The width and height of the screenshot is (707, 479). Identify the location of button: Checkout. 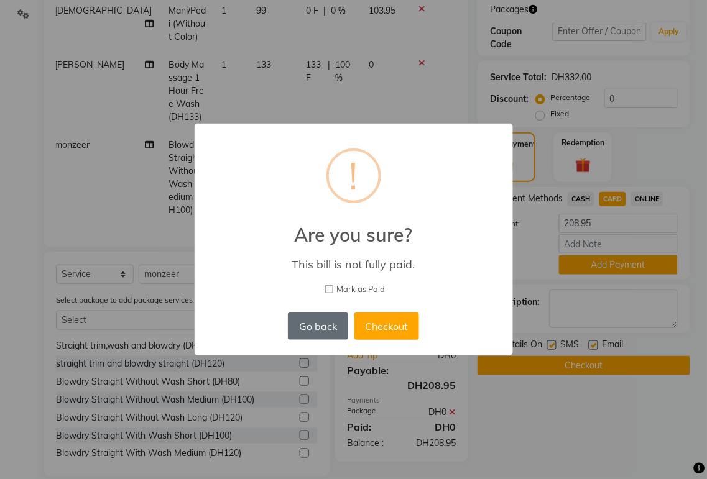
(387, 326).